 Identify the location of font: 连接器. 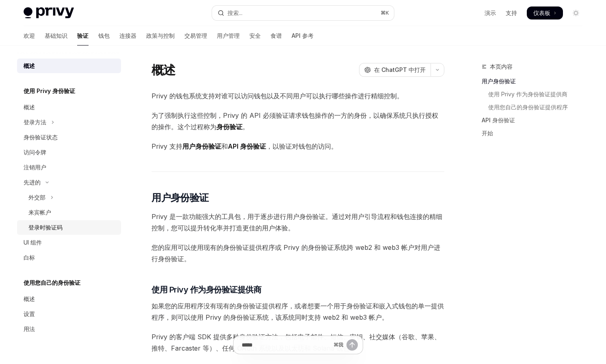
(128, 35).